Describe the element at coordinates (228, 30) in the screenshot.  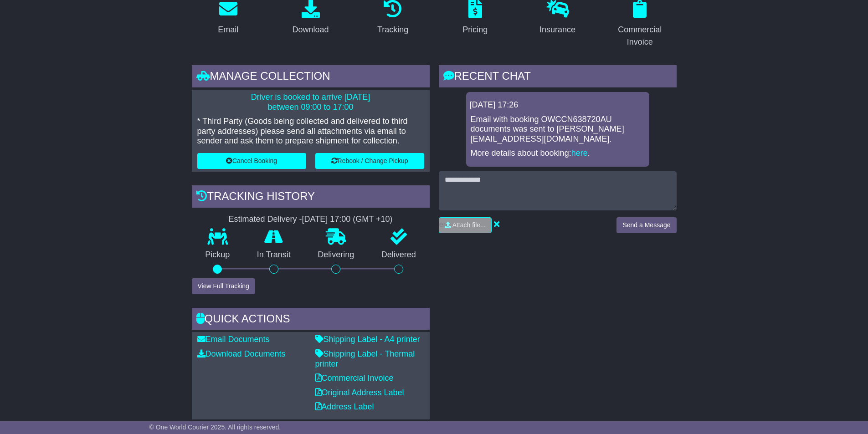
I see `div: Email` at that location.